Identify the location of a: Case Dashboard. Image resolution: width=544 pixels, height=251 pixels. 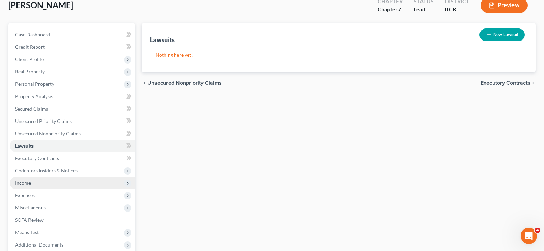
(72, 35).